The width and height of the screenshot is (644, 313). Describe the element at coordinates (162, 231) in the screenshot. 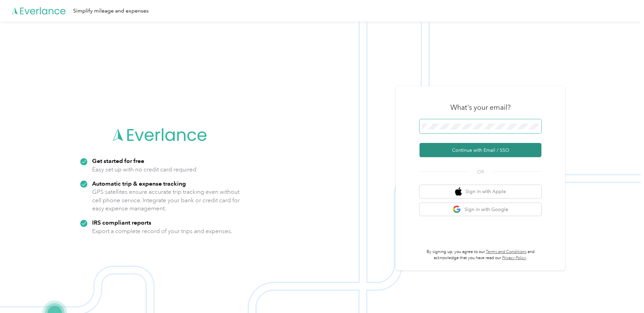

I see `p: Export a complete record of your trips and expenses.` at that location.